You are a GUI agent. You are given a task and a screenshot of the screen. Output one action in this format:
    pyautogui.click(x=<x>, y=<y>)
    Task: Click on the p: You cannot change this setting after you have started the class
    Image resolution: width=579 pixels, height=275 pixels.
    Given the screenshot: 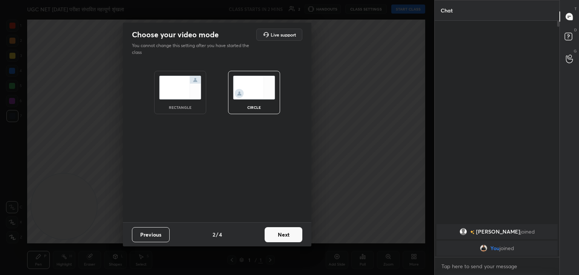 What is the action you would take?
    pyautogui.click(x=193, y=49)
    